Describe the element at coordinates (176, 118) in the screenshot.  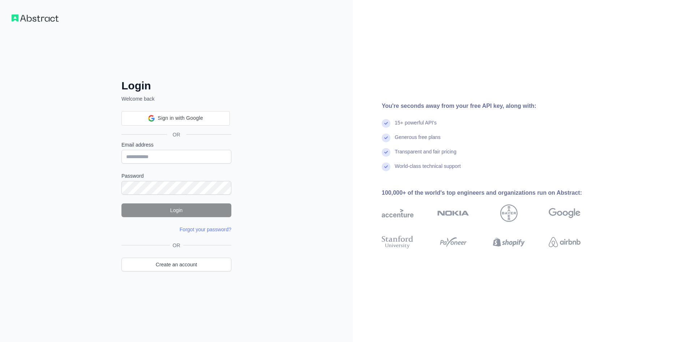
I see `div: Sign in with Google` at that location.